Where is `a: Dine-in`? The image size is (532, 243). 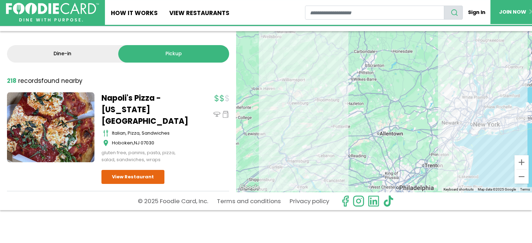 a: Dine-in is located at coordinates (63, 54).